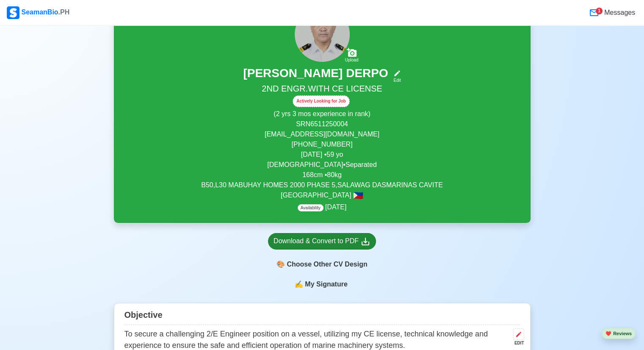  What do you see at coordinates (322, 241) in the screenshot?
I see `a: Download & Convert to PDF` at bounding box center [322, 241].